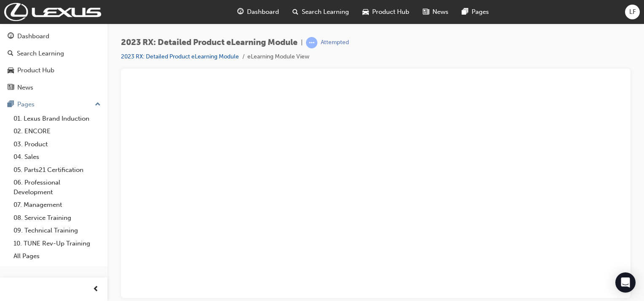 The image size is (644, 301). I want to click on div: Search Learning, so click(40, 53).